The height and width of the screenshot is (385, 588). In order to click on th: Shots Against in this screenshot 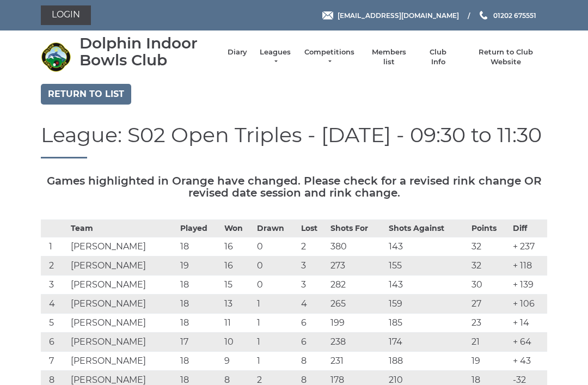, I will do `click(428, 229)`.